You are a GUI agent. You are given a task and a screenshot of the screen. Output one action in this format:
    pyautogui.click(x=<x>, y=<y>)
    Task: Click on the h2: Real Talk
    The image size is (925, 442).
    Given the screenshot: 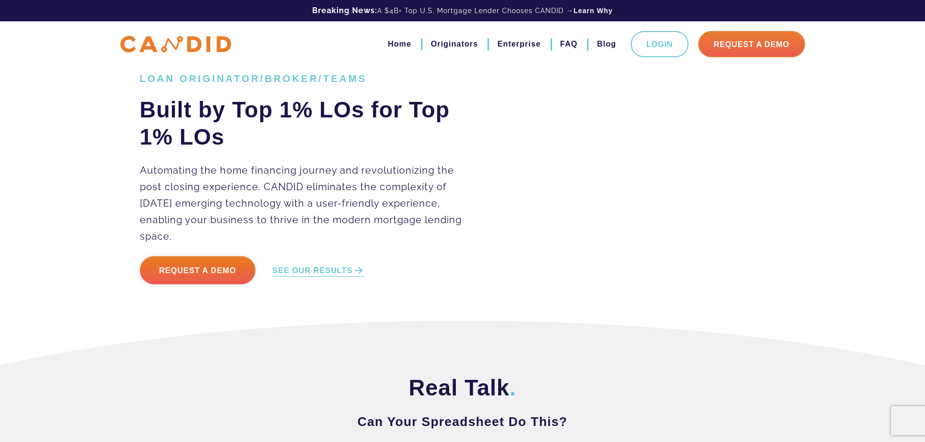 What is the action you would take?
    pyautogui.click(x=463, y=388)
    